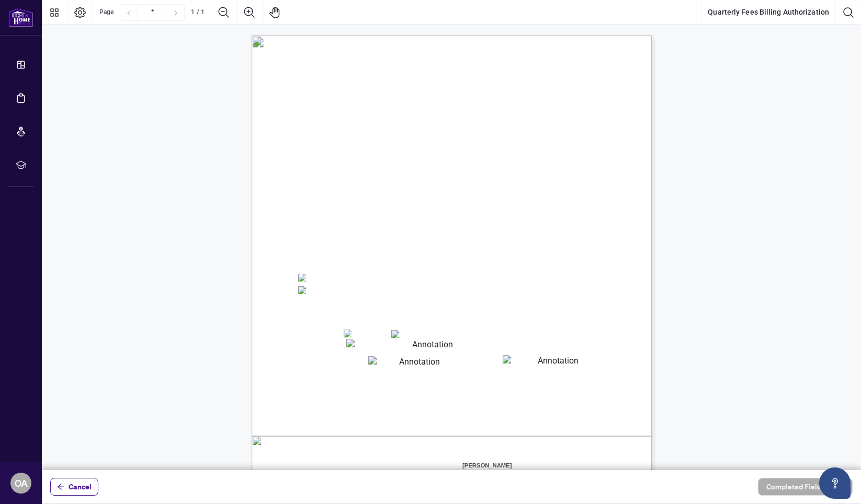 Image resolution: width=861 pixels, height=504 pixels. Describe the element at coordinates (835, 483) in the screenshot. I see `button: Open asap` at that location.